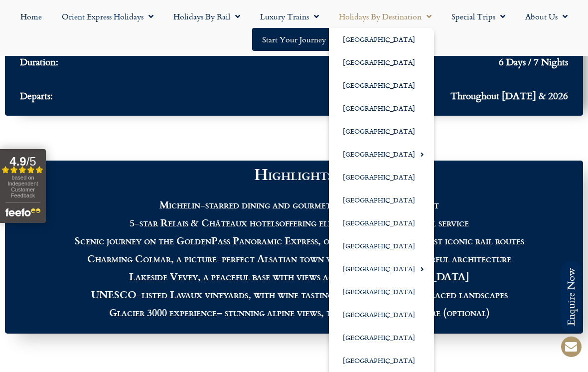  Describe the element at coordinates (299, 258) in the screenshot. I see `span: , a picture-perfect Alsatian town with canals and colourful architecture` at that location.